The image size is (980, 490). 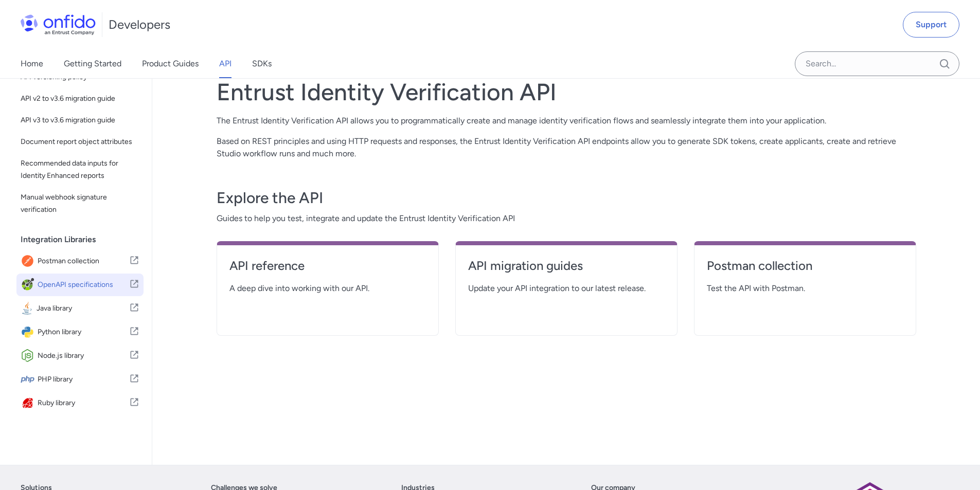 What do you see at coordinates (140, 24) in the screenshot?
I see `h1: Developers` at bounding box center [140, 24].